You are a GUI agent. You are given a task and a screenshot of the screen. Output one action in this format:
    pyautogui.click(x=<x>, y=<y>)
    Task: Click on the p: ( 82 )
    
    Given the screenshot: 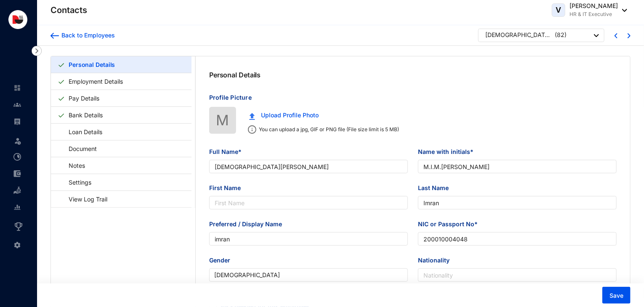 What is the action you would take?
    pyautogui.click(x=561, y=36)
    